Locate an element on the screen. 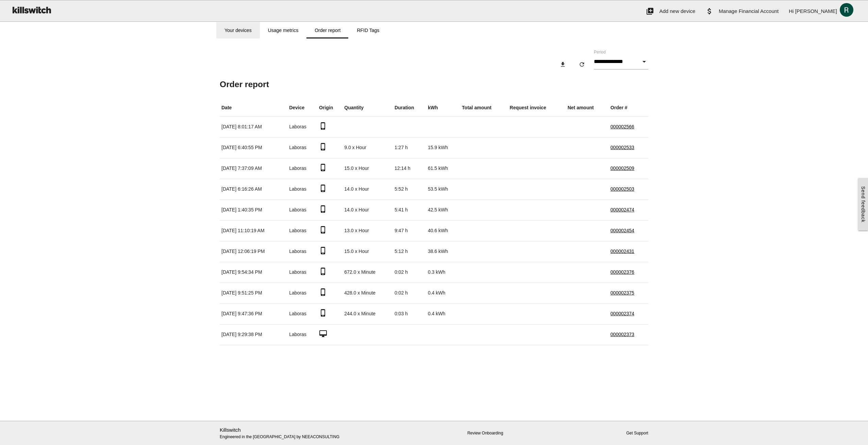  span: Manage Financial Account is located at coordinates (749, 11).